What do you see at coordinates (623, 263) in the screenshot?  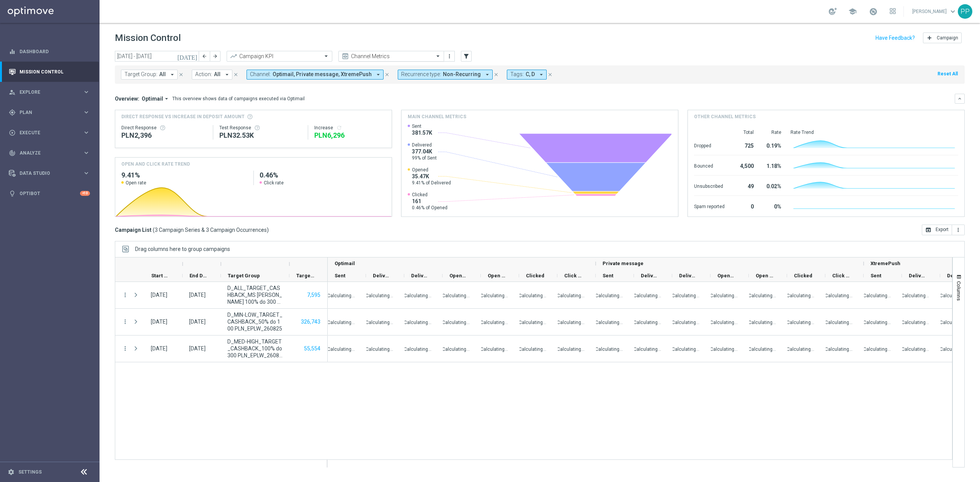 I see `span: Private message` at bounding box center [623, 263].